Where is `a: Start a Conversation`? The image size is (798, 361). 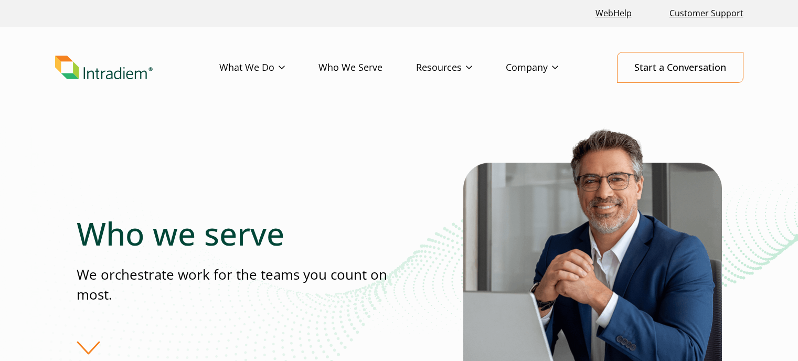
a: Start a Conversation is located at coordinates (680, 67).